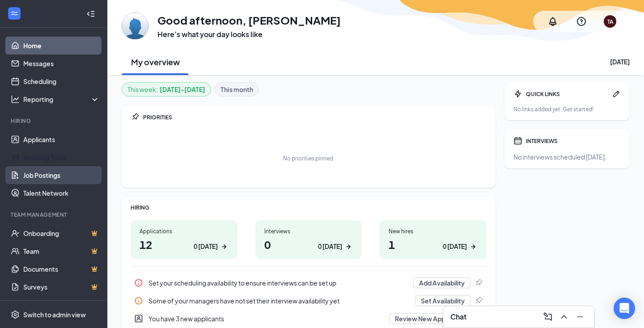  I want to click on a: InfoSome of your managers have not set their interview availability yetSet AvailabilityPin, so click(309, 301).